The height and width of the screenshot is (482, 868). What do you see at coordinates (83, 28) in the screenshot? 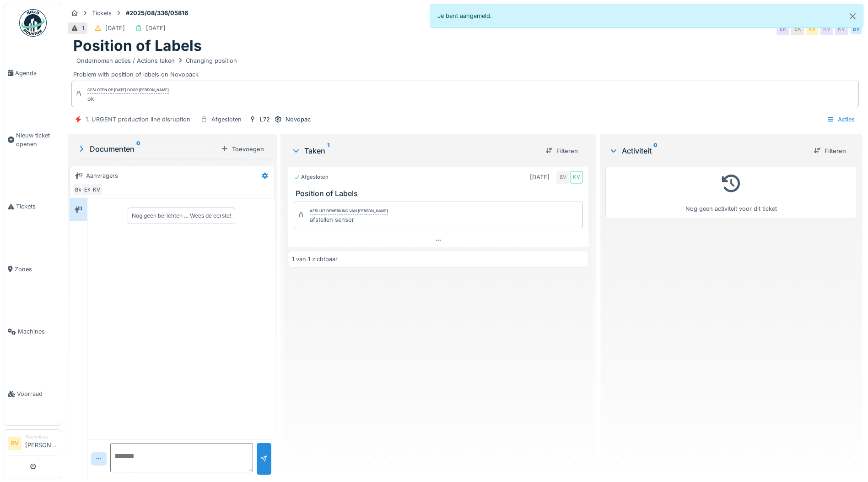
I see `div: 1` at bounding box center [83, 28].